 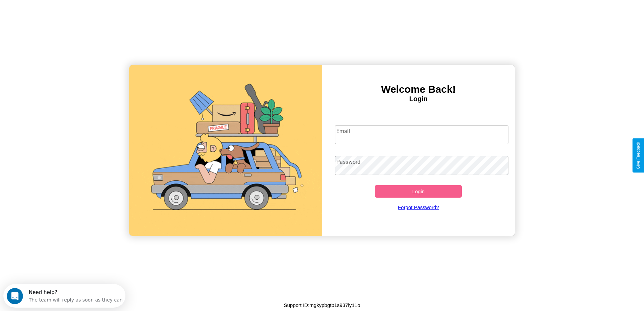 What do you see at coordinates (418, 207) in the screenshot?
I see `a: Forgot Password?` at bounding box center [418, 207].